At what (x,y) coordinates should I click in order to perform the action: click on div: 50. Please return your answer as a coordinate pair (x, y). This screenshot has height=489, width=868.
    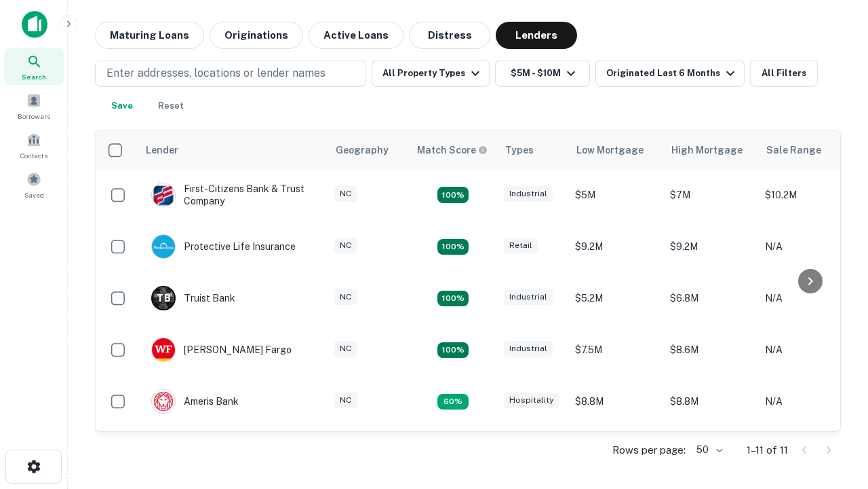
    Looking at the image, I should click on (708, 449).